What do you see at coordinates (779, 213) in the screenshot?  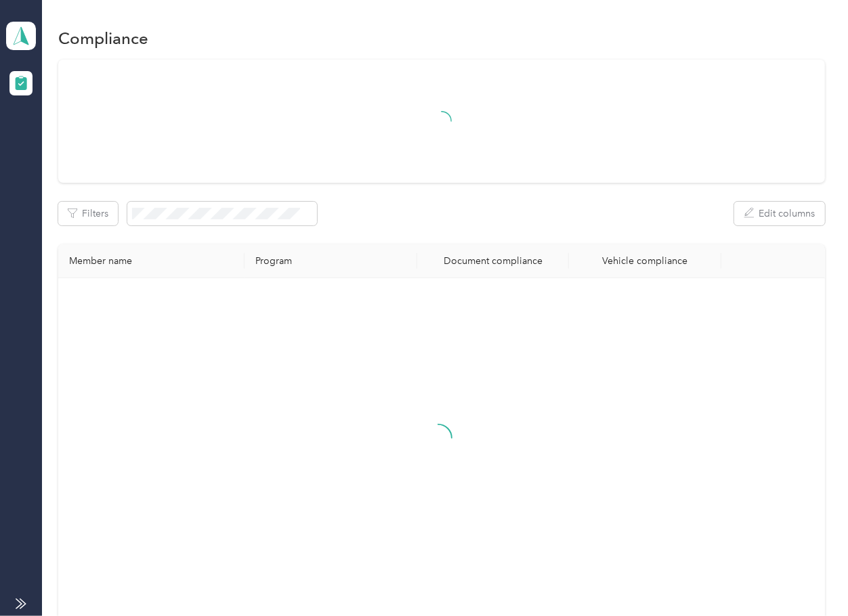 I see `button: Edit columns` at bounding box center [779, 213].